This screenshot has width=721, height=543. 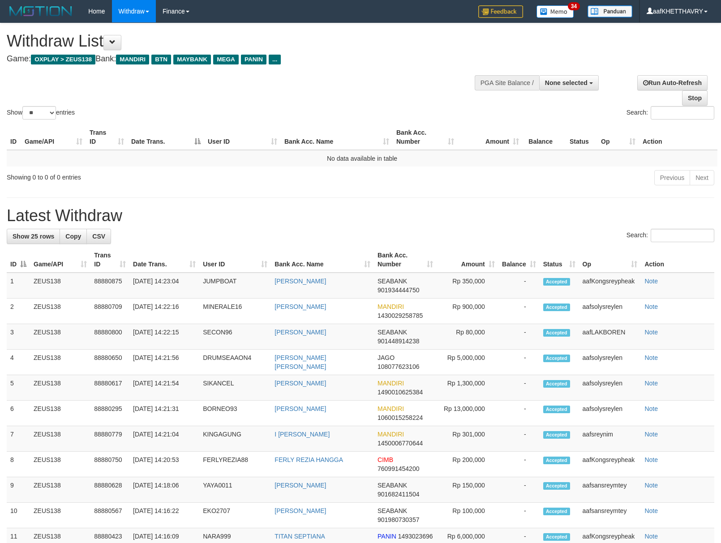 I want to click on td: 88880800, so click(x=110, y=337).